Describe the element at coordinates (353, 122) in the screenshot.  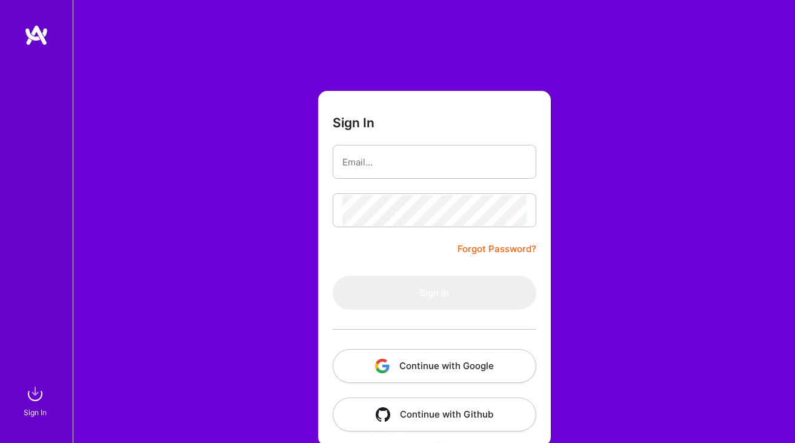
I see `h3: Sign In` at that location.